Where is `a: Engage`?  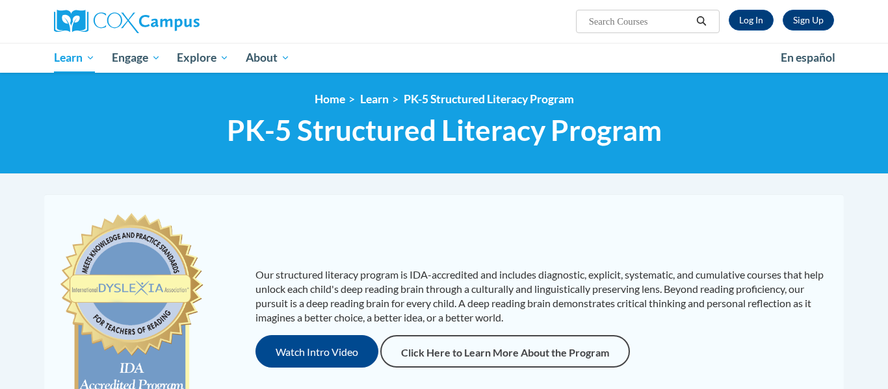
a: Engage is located at coordinates (136, 58).